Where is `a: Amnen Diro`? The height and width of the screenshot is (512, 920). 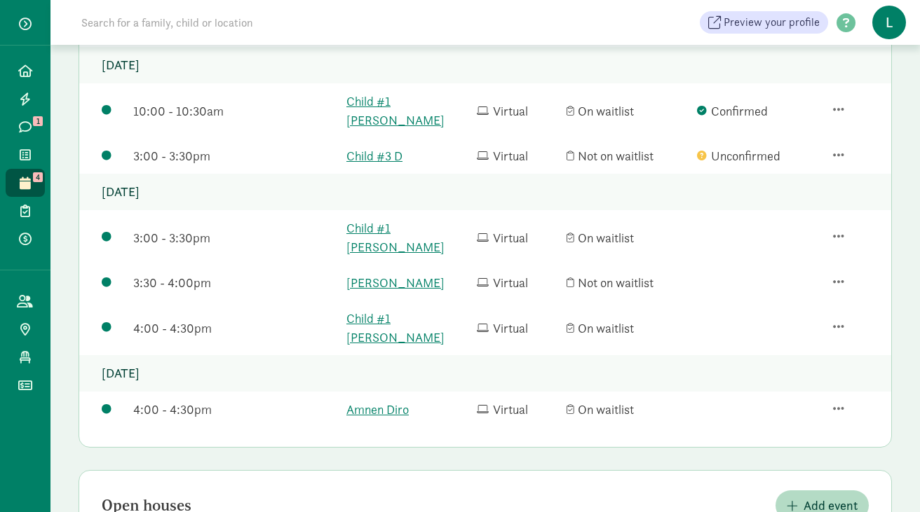 a: Amnen Diro is located at coordinates (408, 409).